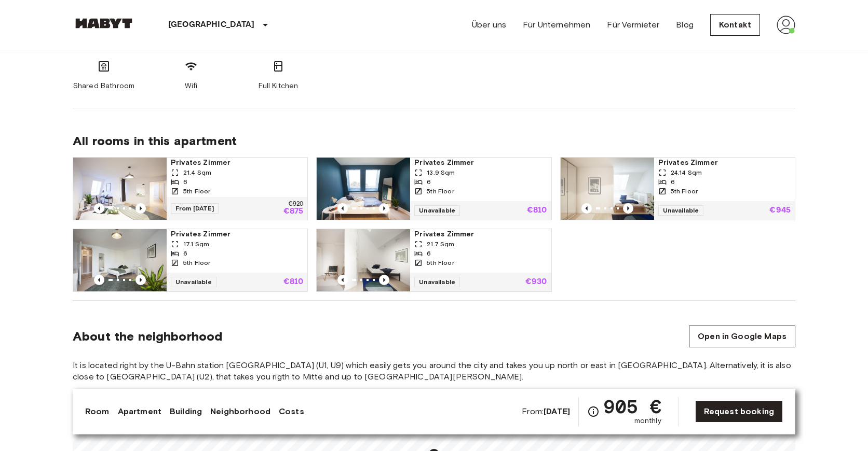  I want to click on p: €920, so click(295, 204).